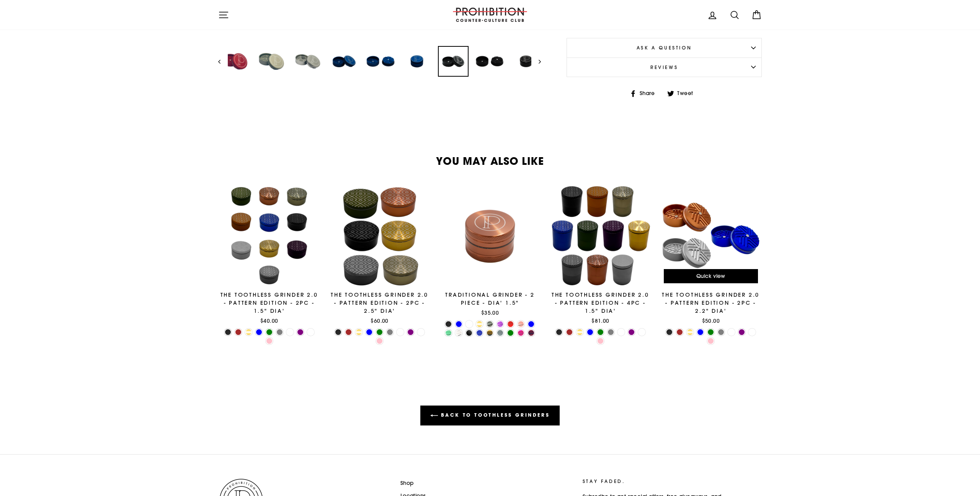 This screenshot has height=496, width=980. I want to click on button: Previous, so click(223, 61).